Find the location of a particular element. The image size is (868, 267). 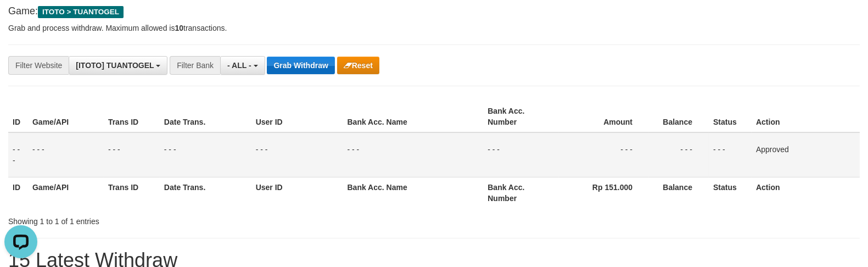

div: Showing 1 to 1 of 1 entries is located at coordinates (180, 219).